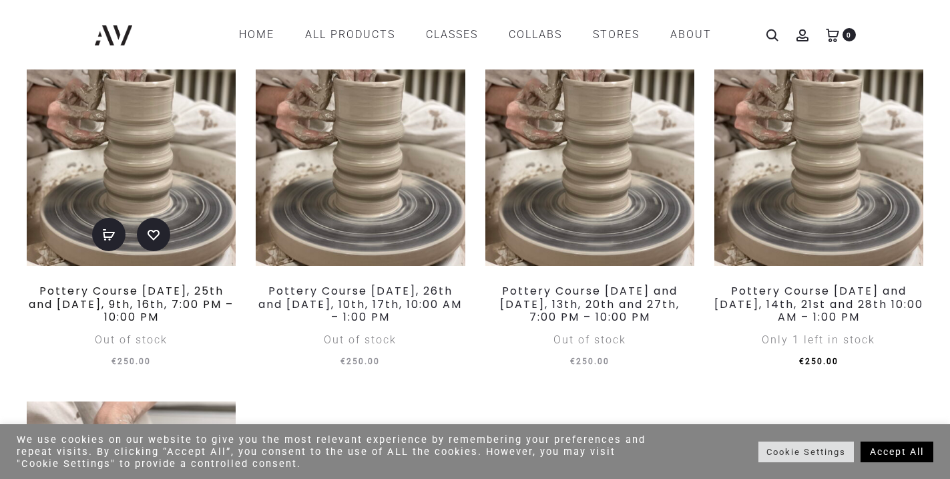 Image resolution: width=950 pixels, height=479 pixels. What do you see at coordinates (350, 35) in the screenshot?
I see `a: All products` at bounding box center [350, 35].